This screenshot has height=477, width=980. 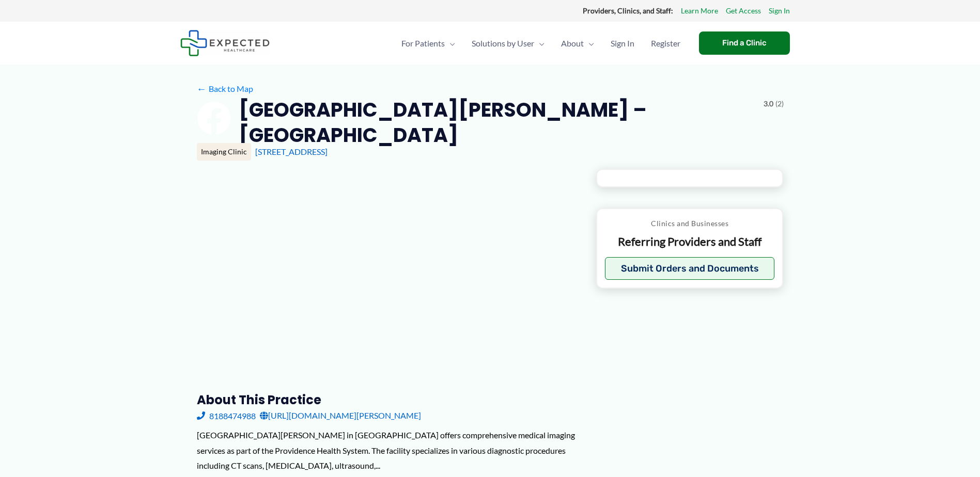 What do you see at coordinates (225, 89) in the screenshot?
I see `a: ←Back to Map` at bounding box center [225, 89].